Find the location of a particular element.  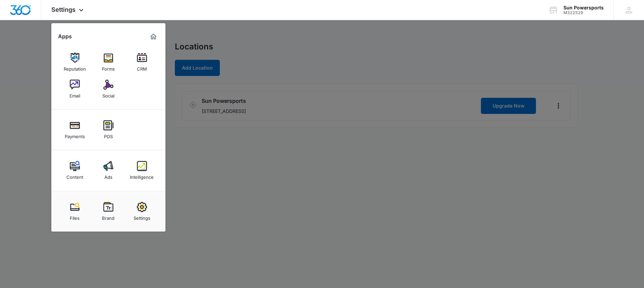

div: POS is located at coordinates (108, 135).